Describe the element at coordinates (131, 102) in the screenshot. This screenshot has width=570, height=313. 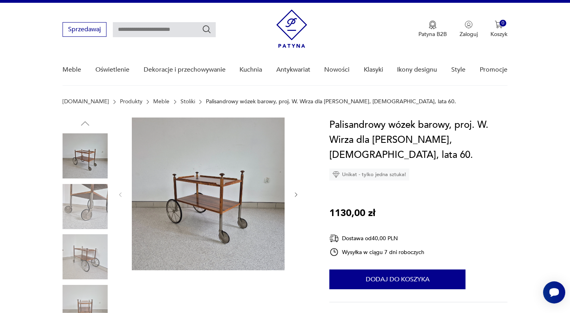
I see `a: Produkty` at that location.